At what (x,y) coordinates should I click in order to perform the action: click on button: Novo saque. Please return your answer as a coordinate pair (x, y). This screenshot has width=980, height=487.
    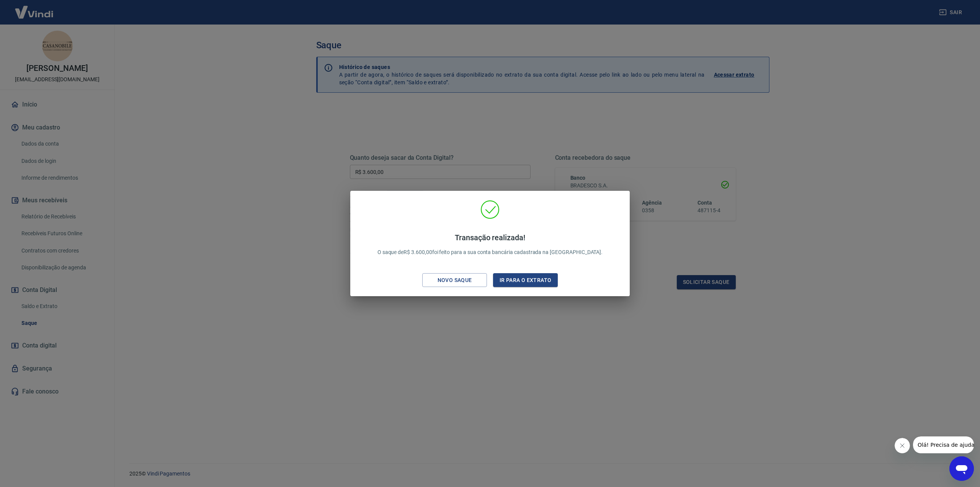
    Looking at the image, I should click on (455, 280).